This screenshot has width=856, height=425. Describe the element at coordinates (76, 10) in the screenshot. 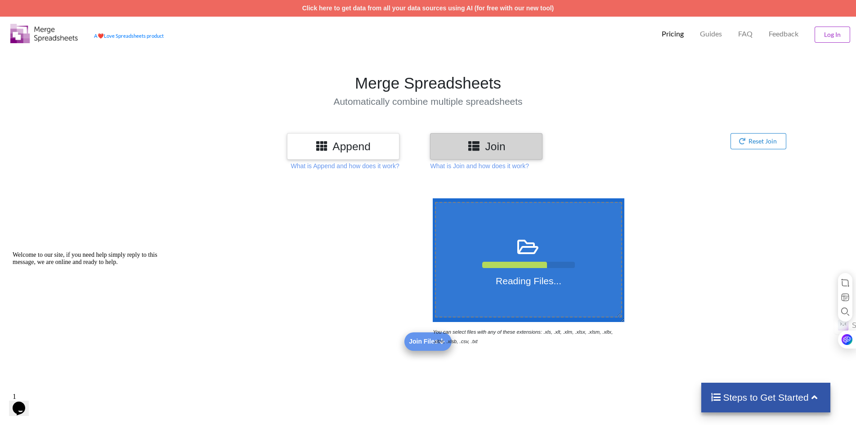

I see `span: Welcome to our site, if you need help simply reply to this message, we are online and ready to help.` at that location.